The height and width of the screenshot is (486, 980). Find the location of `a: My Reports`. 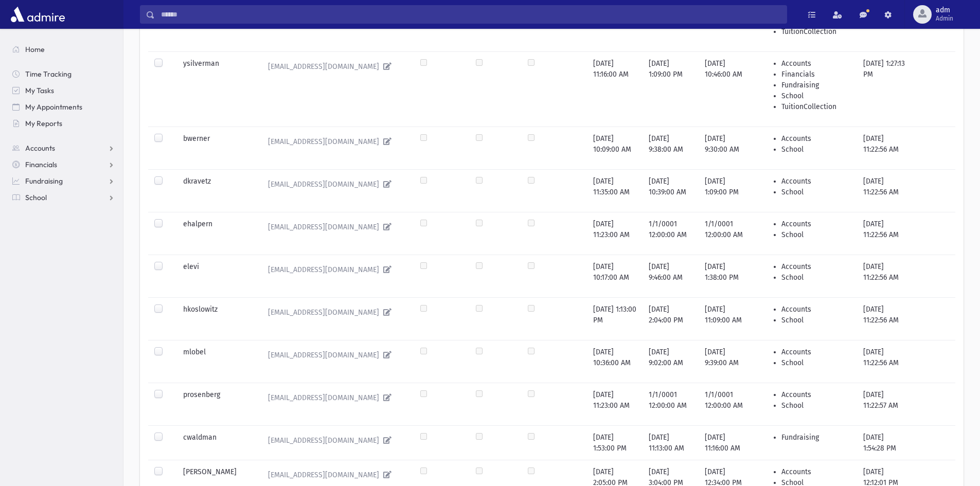

a: My Reports is located at coordinates (63, 123).